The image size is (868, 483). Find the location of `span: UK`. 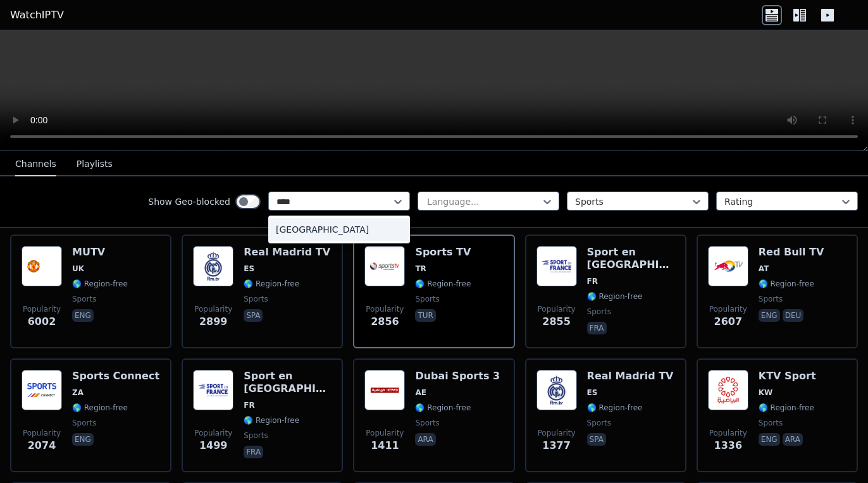

span: UK is located at coordinates (78, 268).